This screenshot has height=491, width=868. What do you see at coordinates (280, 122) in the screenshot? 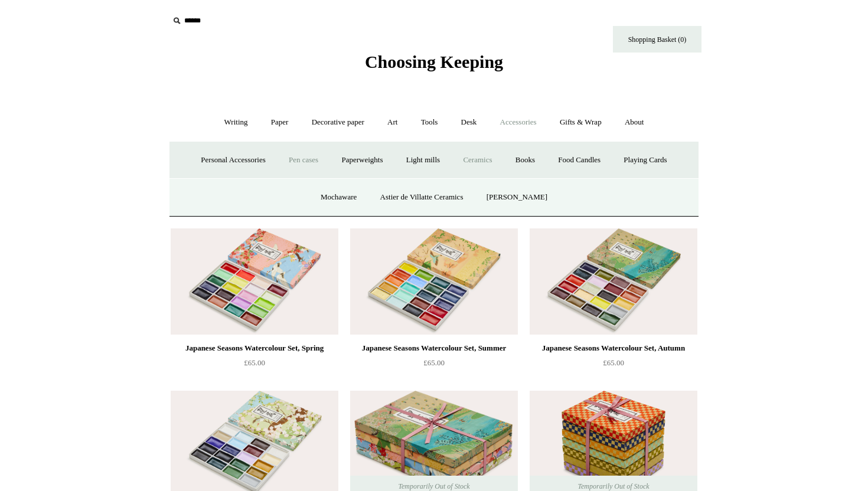
I see `a: Paper` at bounding box center [280, 122].